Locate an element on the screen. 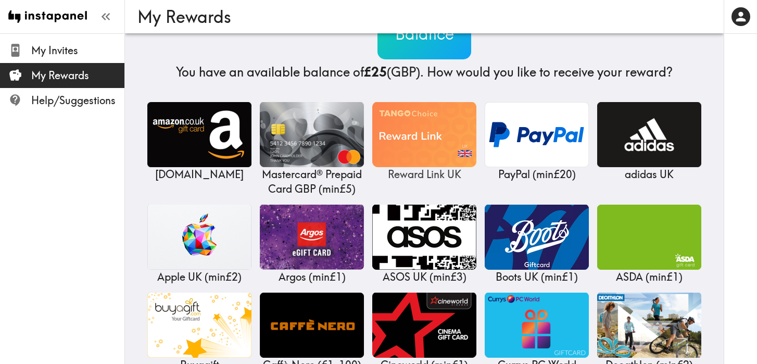 This screenshot has width=757, height=364. p: Mastercard® Prepaid Card GBP ( min £5 ) is located at coordinates (312, 182).